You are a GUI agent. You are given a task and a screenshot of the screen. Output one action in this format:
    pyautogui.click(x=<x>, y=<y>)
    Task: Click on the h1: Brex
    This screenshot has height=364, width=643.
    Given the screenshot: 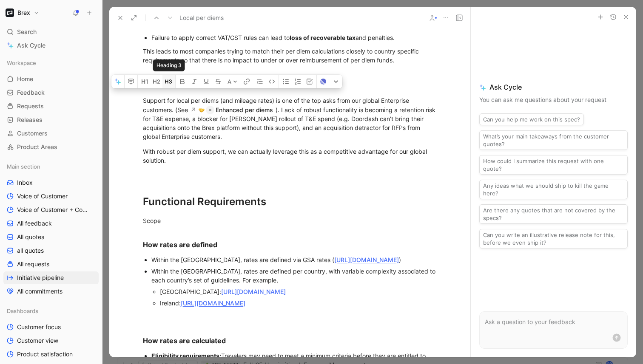 What is the action you would take?
    pyautogui.click(x=24, y=13)
    